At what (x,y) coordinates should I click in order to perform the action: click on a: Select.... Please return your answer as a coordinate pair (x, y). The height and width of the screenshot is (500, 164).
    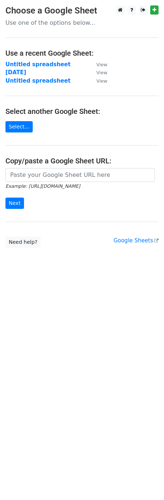
    Looking at the image, I should click on (19, 127).